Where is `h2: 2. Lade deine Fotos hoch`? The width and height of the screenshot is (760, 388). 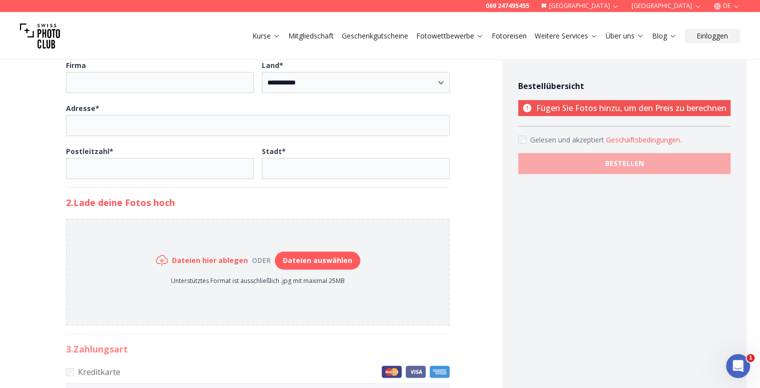
h2: 2. Lade deine Fotos hoch is located at coordinates (258, 202).